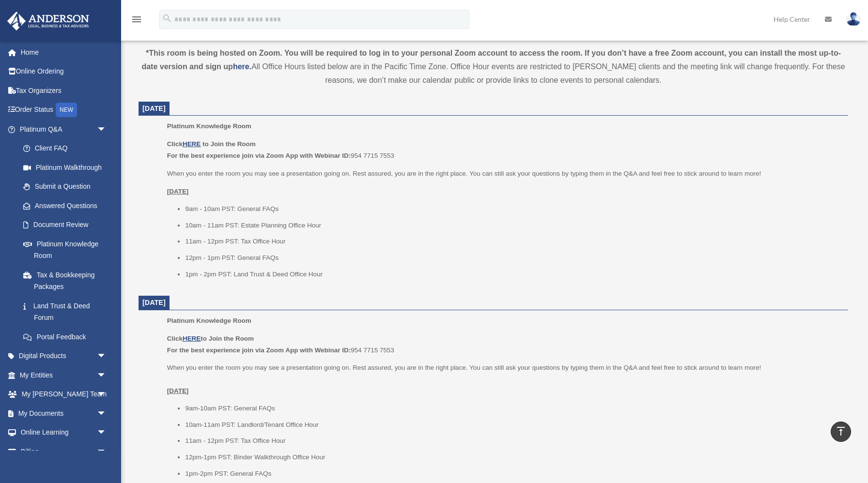  I want to click on li: 9am - 10am PST: General FAQs, so click(512, 209).